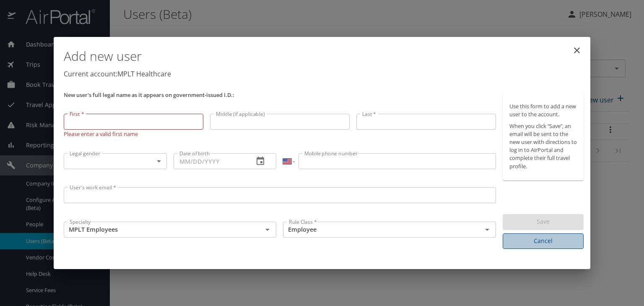 This screenshot has width=644, height=306. What do you see at coordinates (323, 56) in the screenshot?
I see `h1: Add new user` at bounding box center [323, 56].